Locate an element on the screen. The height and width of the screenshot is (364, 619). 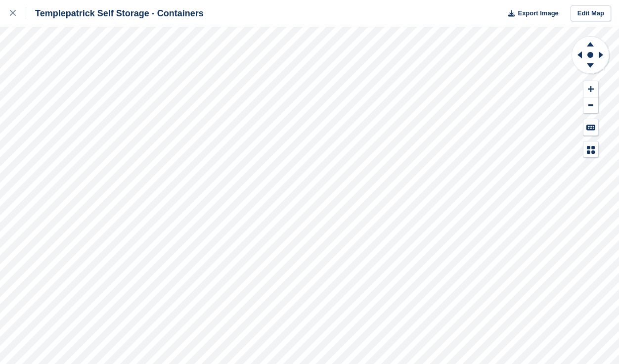
button: Zoom Out is located at coordinates (591, 105).